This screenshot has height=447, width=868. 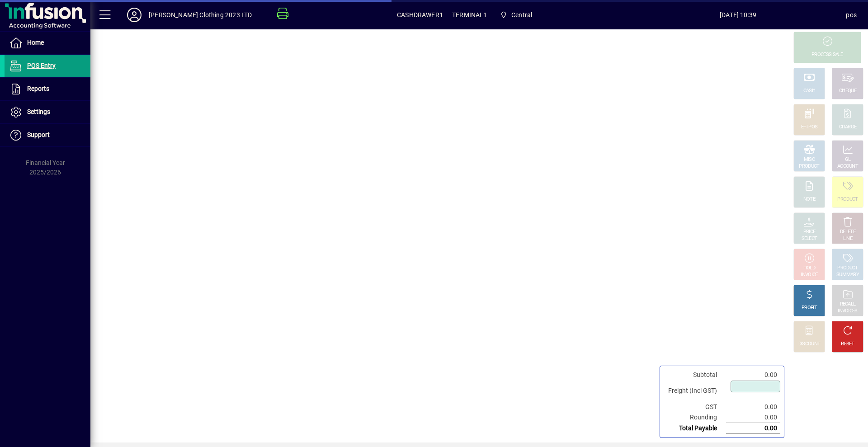 What do you see at coordinates (809, 268) in the screenshot?
I see `div: HOLD` at bounding box center [809, 268].